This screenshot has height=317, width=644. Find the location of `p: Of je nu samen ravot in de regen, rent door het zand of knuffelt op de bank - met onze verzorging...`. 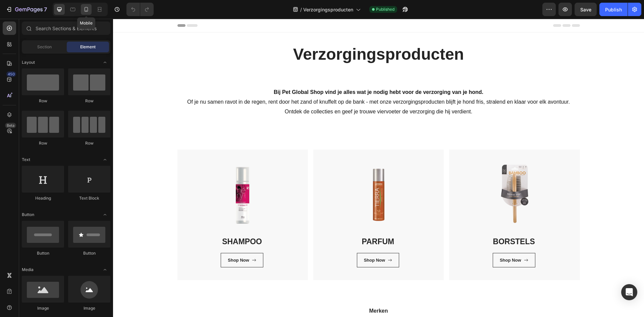

p: Of je nu samen ravot in de regen, rent door het zand of knuffelt op de bank - met onze verzorging... is located at coordinates (265, 83).